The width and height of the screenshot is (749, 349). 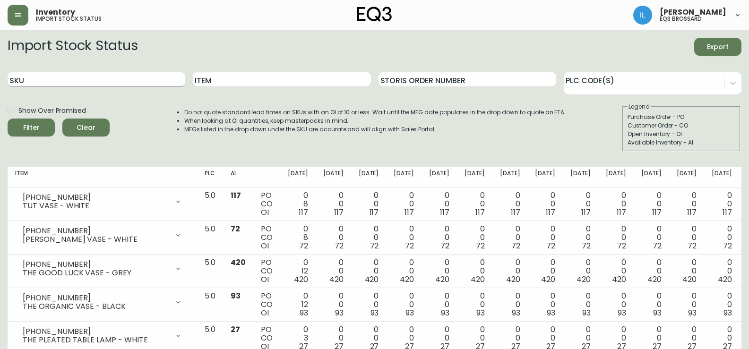 I want to click on li: Do not quote standard lead times on SKUs with an OI of 10 or less. Wait until the MFG date popula..., so click(x=375, y=112).